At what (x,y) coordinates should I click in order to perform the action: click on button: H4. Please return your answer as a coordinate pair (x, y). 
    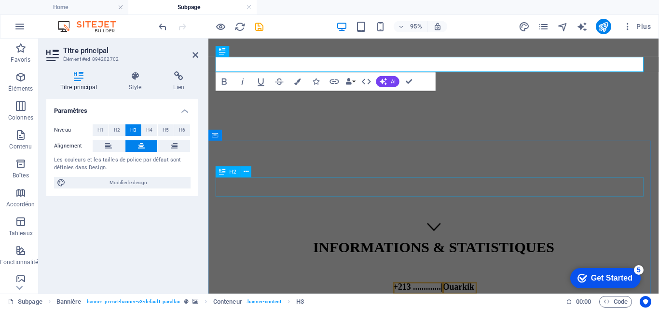
    Looking at the image, I should click on (149, 130).